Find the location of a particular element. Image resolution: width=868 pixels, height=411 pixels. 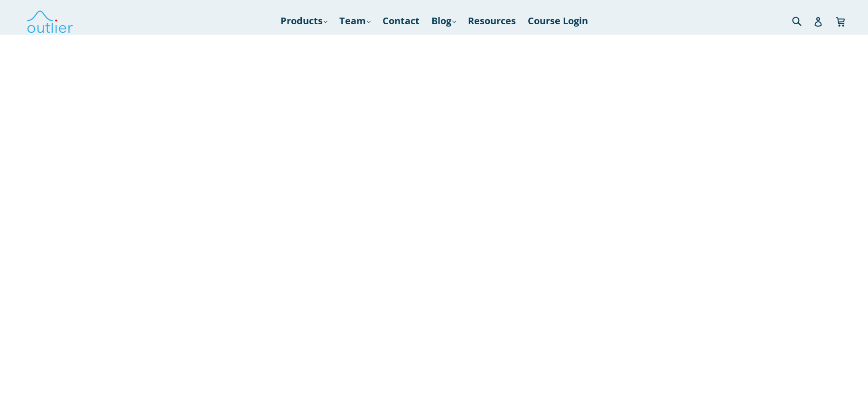

a: Products is located at coordinates (304, 21).